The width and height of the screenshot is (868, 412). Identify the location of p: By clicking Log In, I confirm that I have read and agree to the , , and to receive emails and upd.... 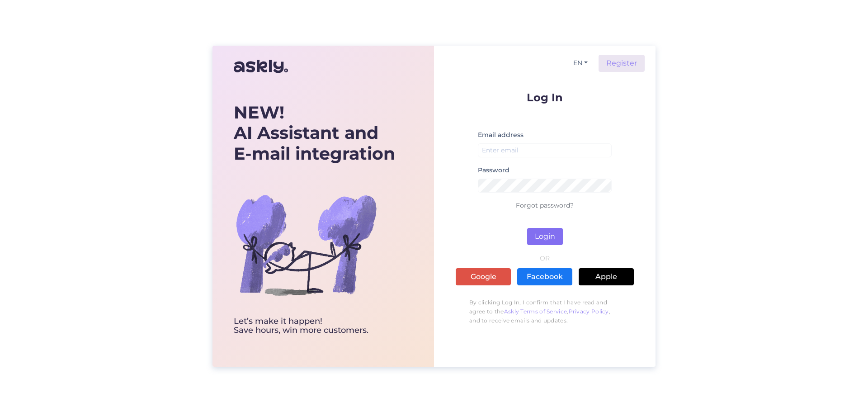
(545, 312).